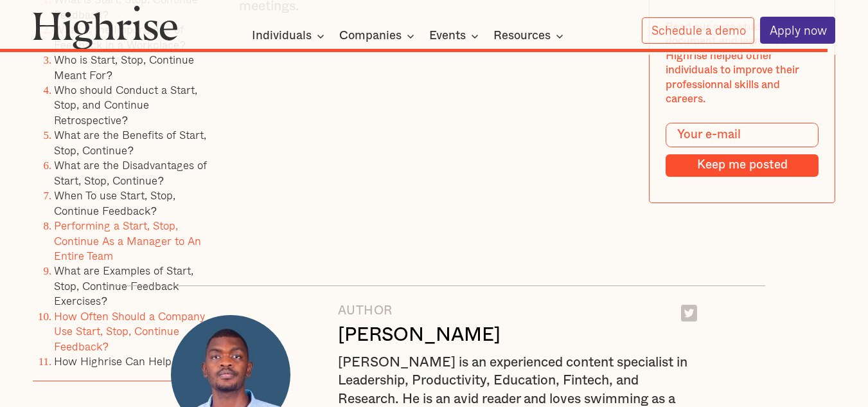 The width and height of the screenshot is (868, 407). Describe the element at coordinates (689, 312) in the screenshot. I see `img: Twitter logo` at that location.